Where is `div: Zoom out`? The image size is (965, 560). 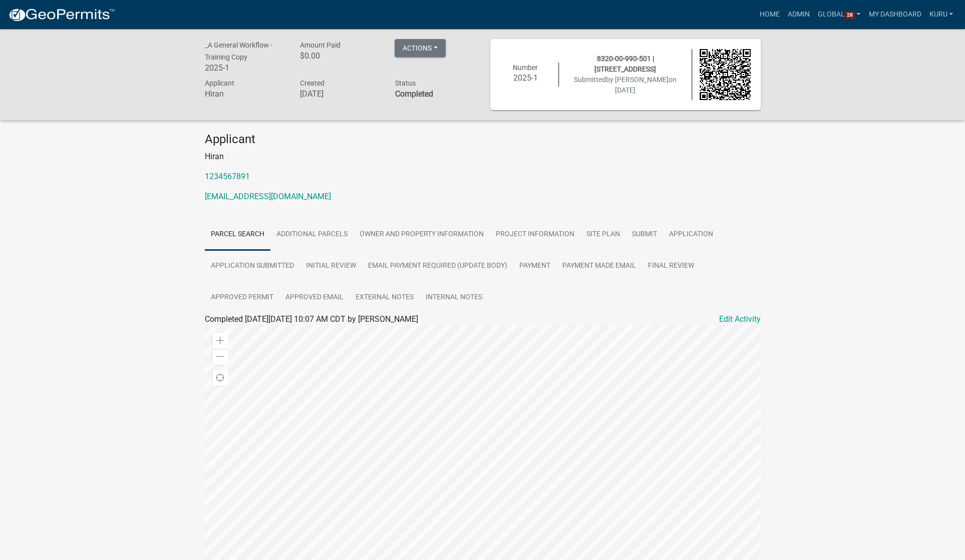 div: Zoom out is located at coordinates (221, 357).